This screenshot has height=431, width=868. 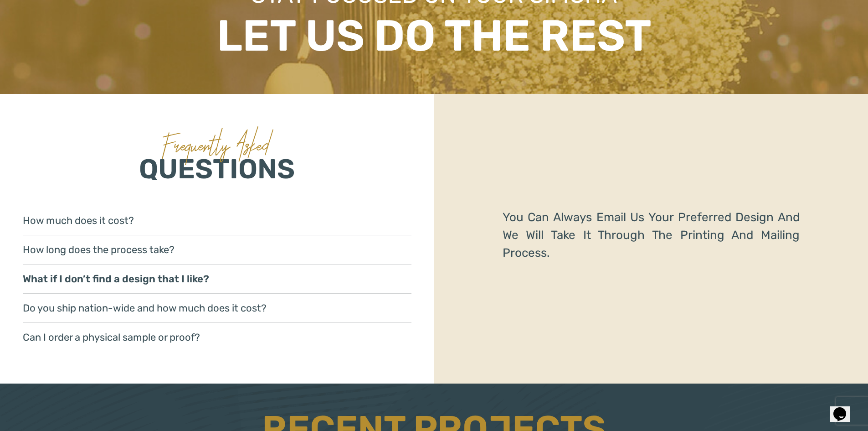 What do you see at coordinates (652, 234) in the screenshot?
I see `p: You Can Always Email Us Your Preferred Design And We Will Take It Through The Printing And Mailin...` at bounding box center [652, 234].